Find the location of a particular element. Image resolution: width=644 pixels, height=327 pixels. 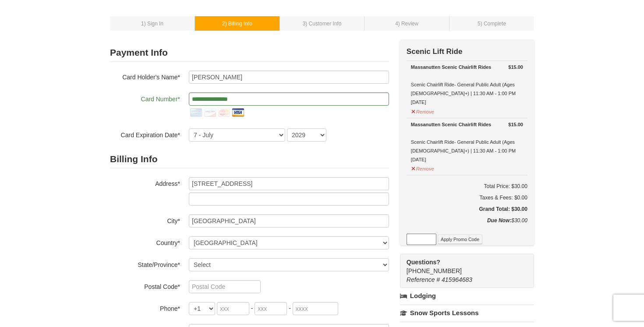

small: 1 is located at coordinates (152, 23).